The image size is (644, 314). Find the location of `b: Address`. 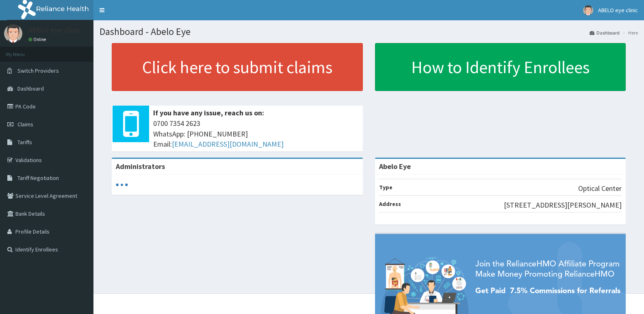

b: Address is located at coordinates (390, 204).